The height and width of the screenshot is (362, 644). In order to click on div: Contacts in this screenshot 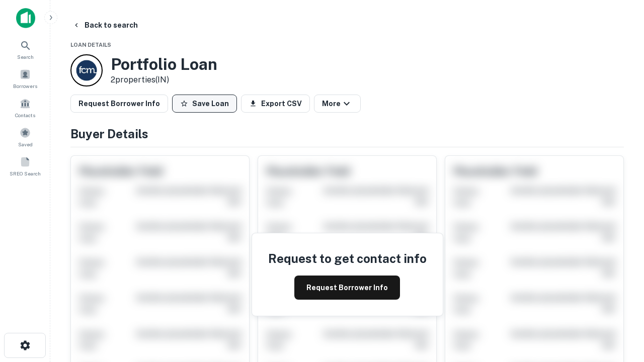, I will do `click(25, 108)`.